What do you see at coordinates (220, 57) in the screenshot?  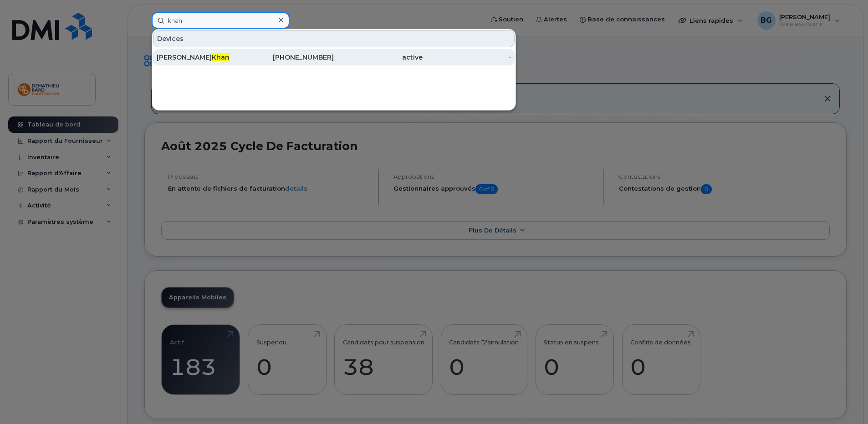 I see `span: Khan` at bounding box center [220, 57].